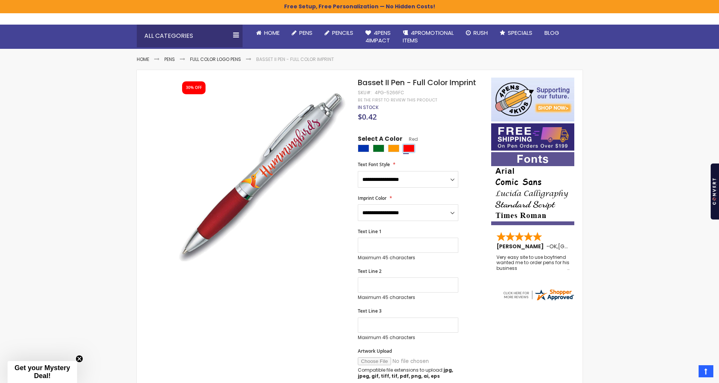  I want to click on img: font-personalization-examples, so click(533, 188).